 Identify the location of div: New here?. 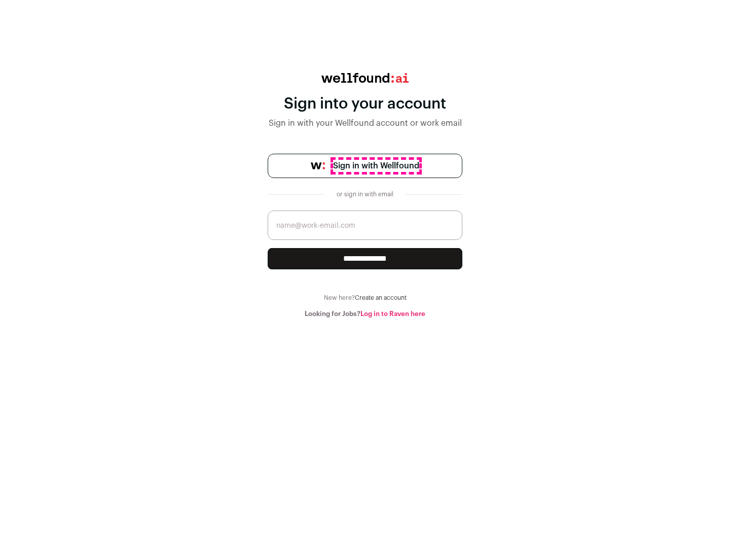
(365, 298).